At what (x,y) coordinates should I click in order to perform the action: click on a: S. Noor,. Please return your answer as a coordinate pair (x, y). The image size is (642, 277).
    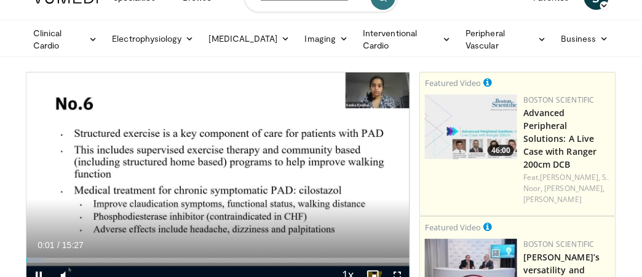
    Looking at the image, I should click on (566, 183).